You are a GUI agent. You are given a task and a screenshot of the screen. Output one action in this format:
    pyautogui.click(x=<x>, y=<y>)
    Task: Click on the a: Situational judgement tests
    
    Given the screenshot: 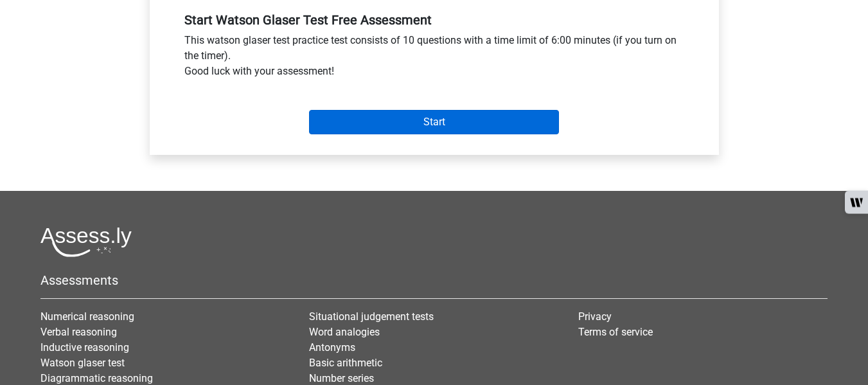 What is the action you would take?
    pyautogui.click(x=371, y=316)
    